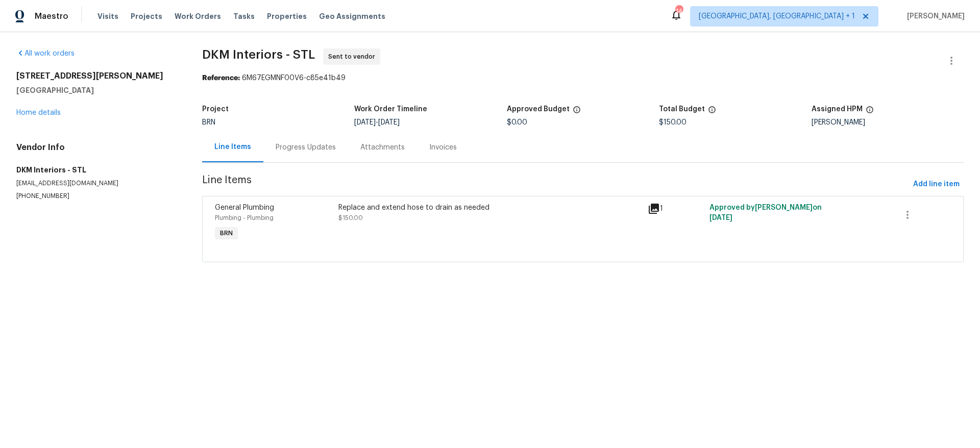 The width and height of the screenshot is (980, 448). What do you see at coordinates (538, 109) in the screenshot?
I see `h5: Approved Budget` at bounding box center [538, 109].